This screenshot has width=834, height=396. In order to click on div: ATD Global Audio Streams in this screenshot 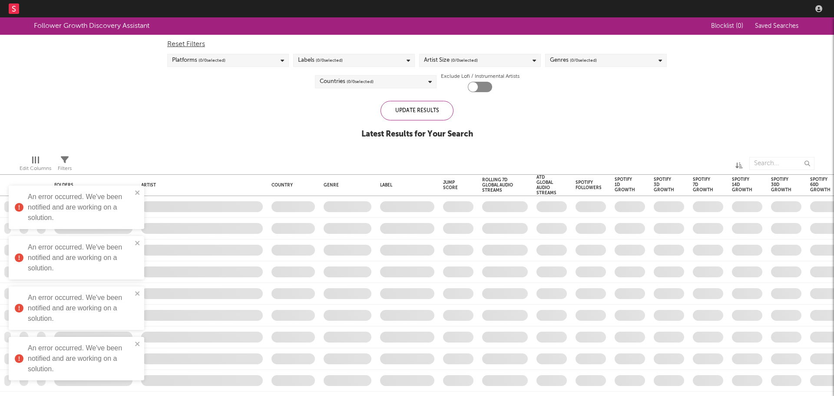, I will do `click(546, 185)`.